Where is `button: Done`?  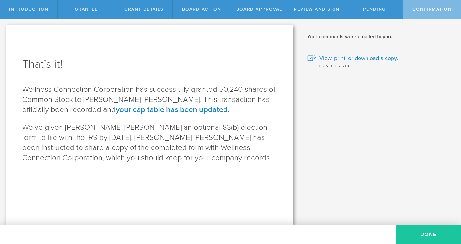 button: Done is located at coordinates (428, 235).